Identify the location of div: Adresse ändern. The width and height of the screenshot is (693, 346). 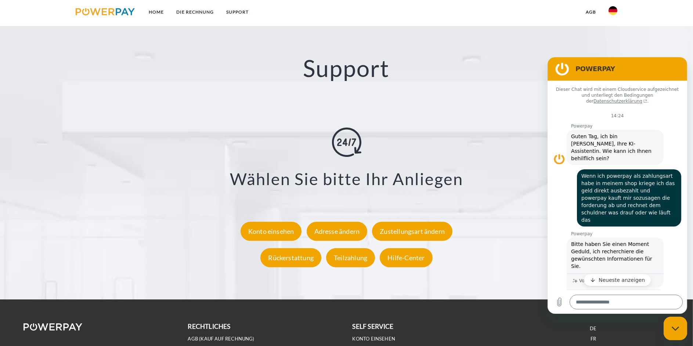
(337, 232).